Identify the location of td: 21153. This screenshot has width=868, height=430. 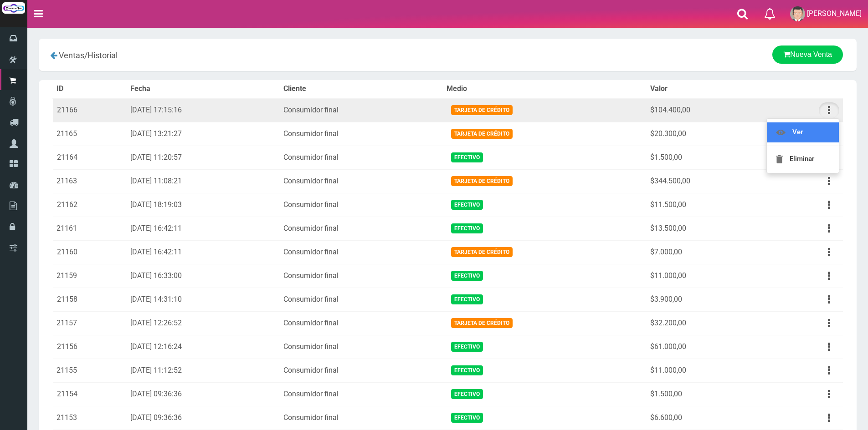
(90, 418).